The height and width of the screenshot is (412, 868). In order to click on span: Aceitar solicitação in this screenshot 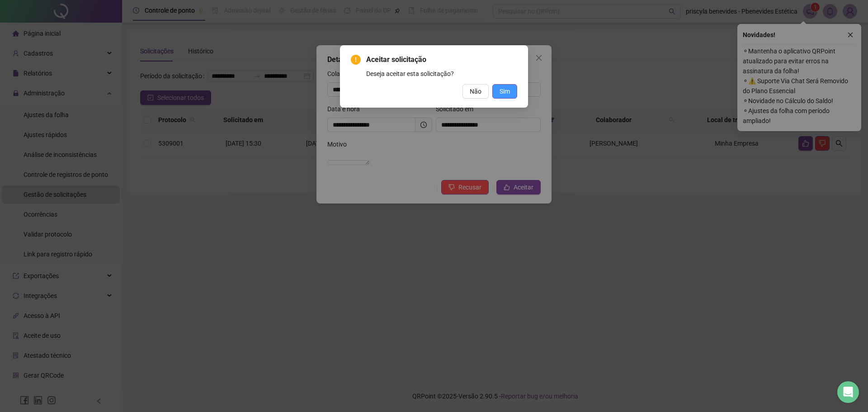, I will do `click(442, 60)`.